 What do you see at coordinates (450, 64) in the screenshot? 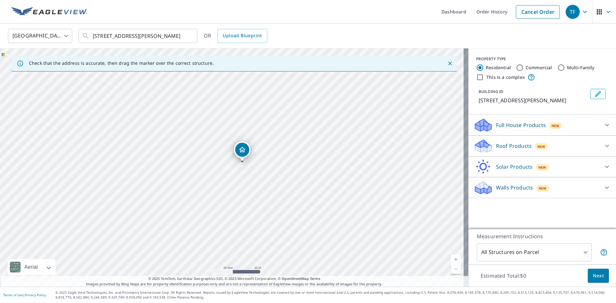
I see `button: Close` at bounding box center [450, 64].